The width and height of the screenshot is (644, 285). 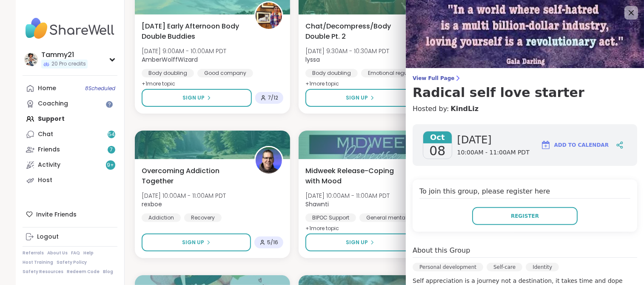 I want to click on a: Help, so click(x=88, y=253).